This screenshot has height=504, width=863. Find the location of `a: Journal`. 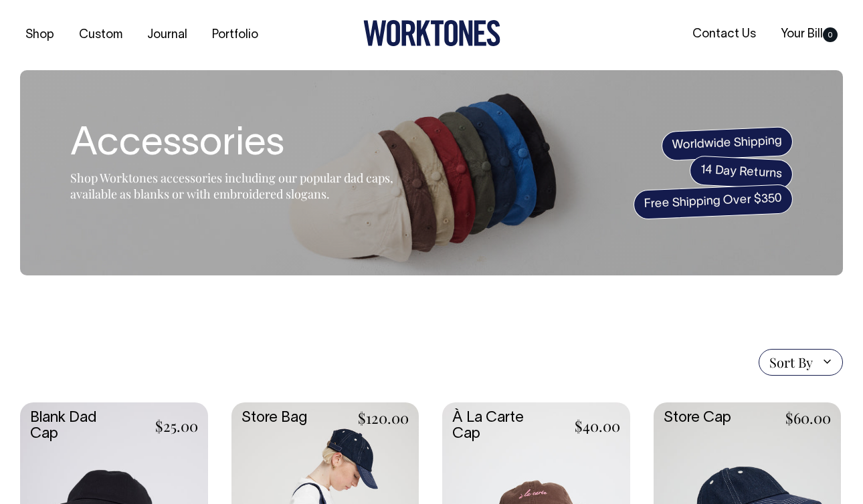

a: Journal is located at coordinates (167, 34).